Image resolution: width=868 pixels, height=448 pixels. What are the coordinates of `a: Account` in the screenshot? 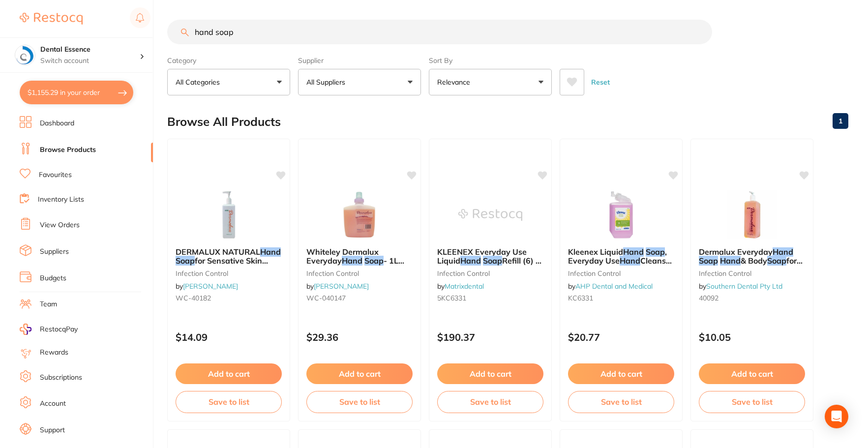 It's located at (53, 404).